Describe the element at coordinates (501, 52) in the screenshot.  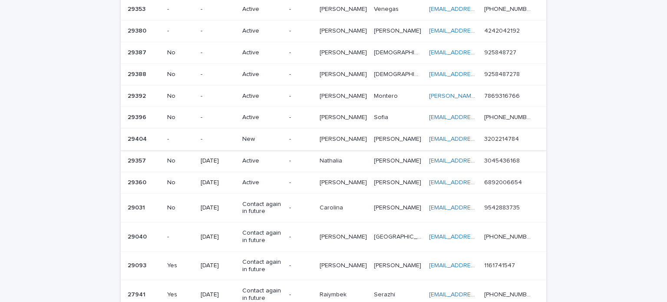
I see `p: 925848727` at that location.